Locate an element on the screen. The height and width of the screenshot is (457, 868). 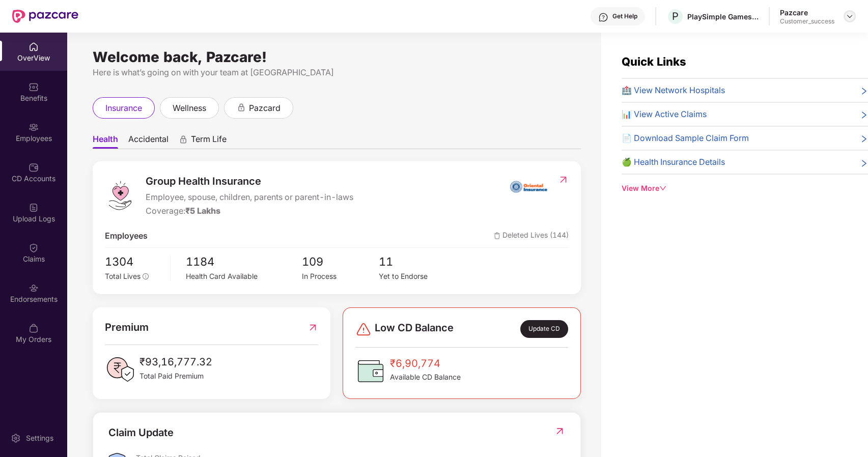
img: svg+xml;base64,PHN2ZyBpZD0iRW5kb3JzZW1lbnRzIiB4bWxucz0iaHR0cDovL3d3dy53My5vcmcvMjAwMC9zdmciIHdpZH... is located at coordinates (33, 288).